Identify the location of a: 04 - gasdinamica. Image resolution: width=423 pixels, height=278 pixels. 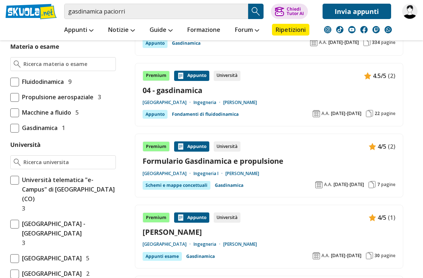
(269, 90).